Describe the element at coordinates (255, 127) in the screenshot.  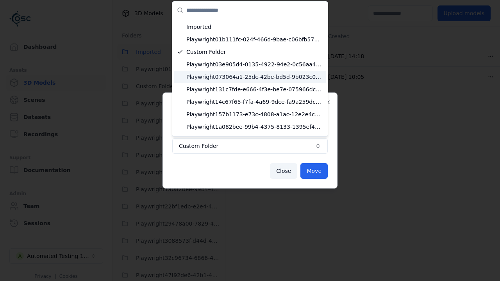
I see `span: Playwright1a082bee-99b4-4375-8133-1395ef4c0af5` at that location.